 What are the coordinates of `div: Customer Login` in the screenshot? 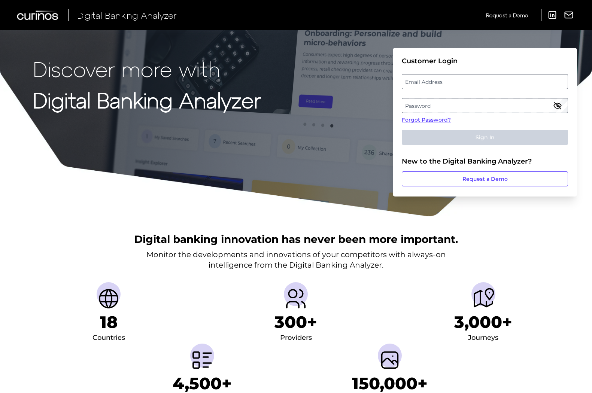 It's located at (485, 61).